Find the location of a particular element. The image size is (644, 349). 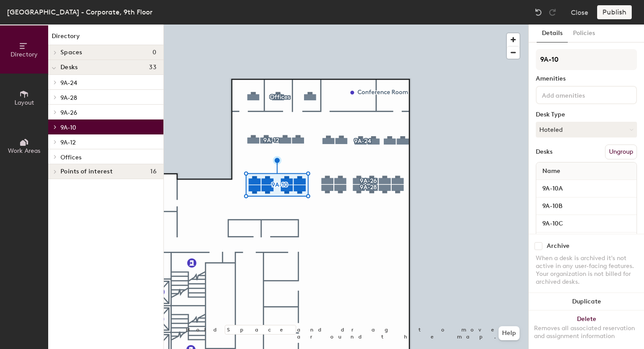

span: 9A-26 is located at coordinates (69, 113).